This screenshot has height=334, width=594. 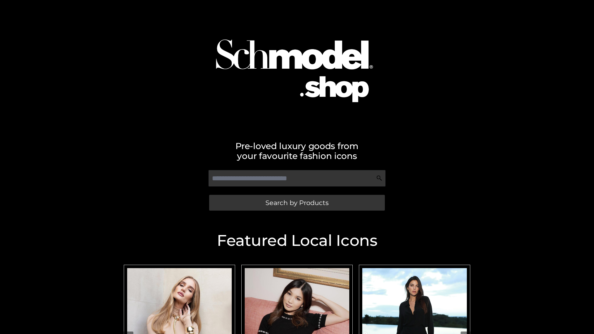 I want to click on span: Search by Products, so click(x=297, y=203).